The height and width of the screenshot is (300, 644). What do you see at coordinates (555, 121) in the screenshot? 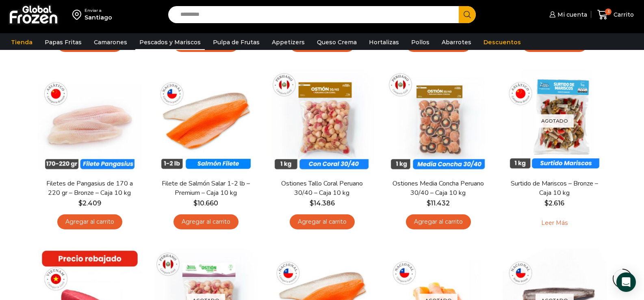
I see `p: Agotado` at bounding box center [555, 121].